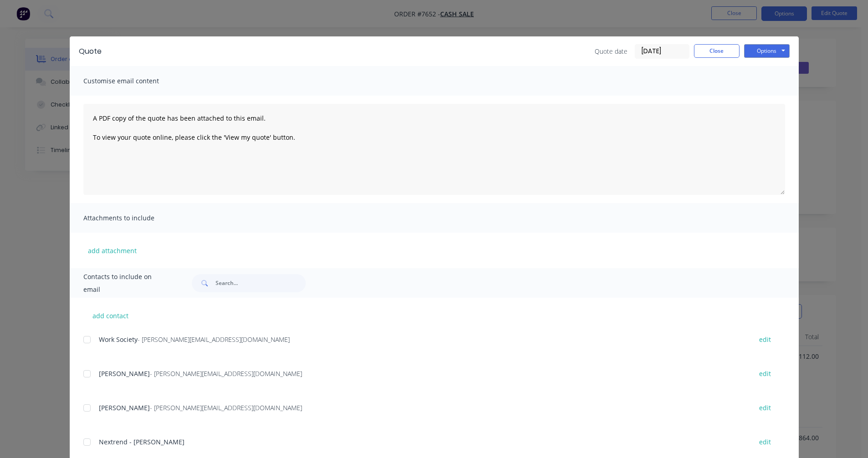 The image size is (868, 458). What do you see at coordinates (111, 316) in the screenshot?
I see `button: add contact` at bounding box center [111, 316].